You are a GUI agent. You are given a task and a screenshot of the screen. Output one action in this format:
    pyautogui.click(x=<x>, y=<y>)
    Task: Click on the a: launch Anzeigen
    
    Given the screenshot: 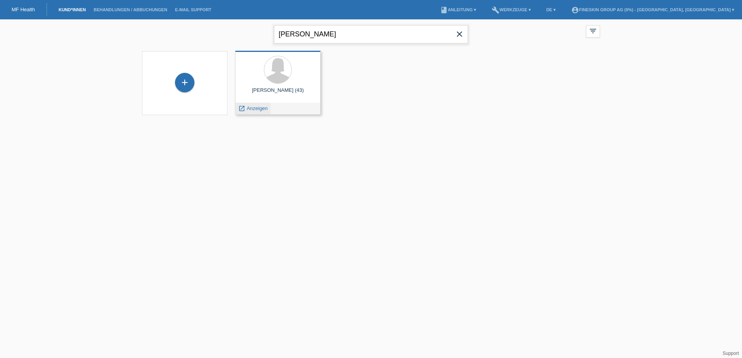 What is the action you would take?
    pyautogui.click(x=253, y=108)
    